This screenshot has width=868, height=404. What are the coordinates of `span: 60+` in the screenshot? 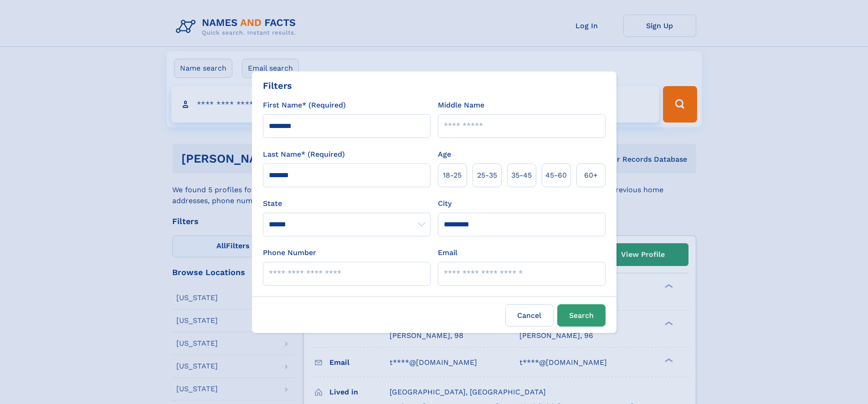 It's located at (591, 175).